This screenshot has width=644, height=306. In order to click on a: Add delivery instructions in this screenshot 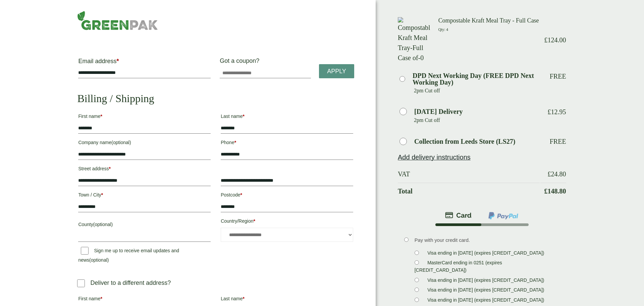, I will do `click(434, 157)`.